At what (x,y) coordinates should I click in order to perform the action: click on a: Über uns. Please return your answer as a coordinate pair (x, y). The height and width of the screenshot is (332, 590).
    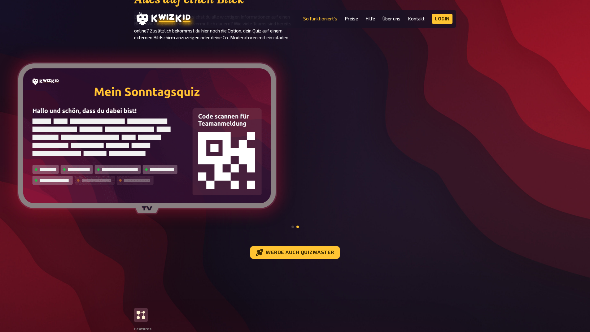
    Looking at the image, I should click on (391, 19).